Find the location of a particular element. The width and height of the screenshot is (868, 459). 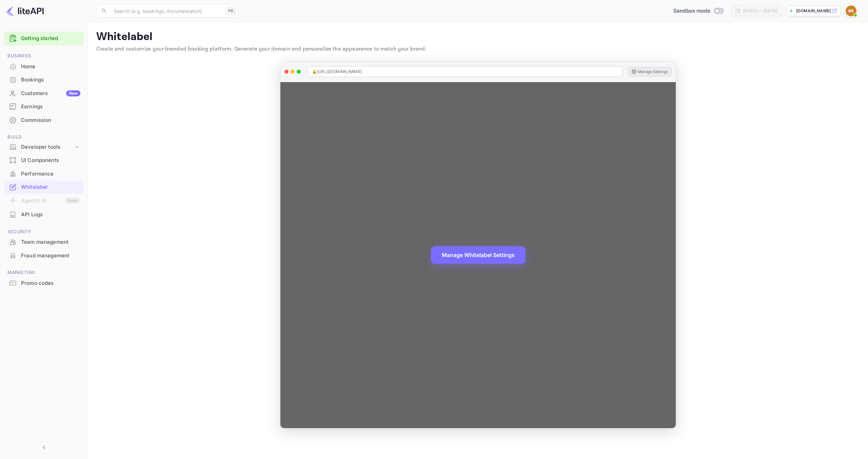

span: Build is located at coordinates (44, 137).